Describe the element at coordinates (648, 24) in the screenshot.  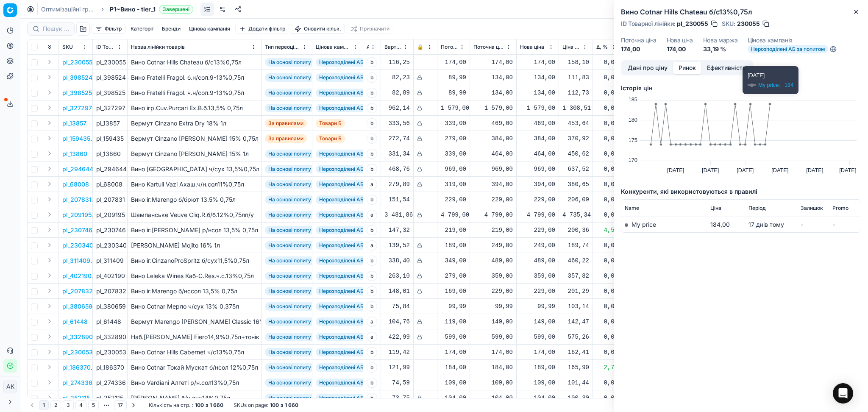
I see `span: ID Товарної лінійки :` at that location.